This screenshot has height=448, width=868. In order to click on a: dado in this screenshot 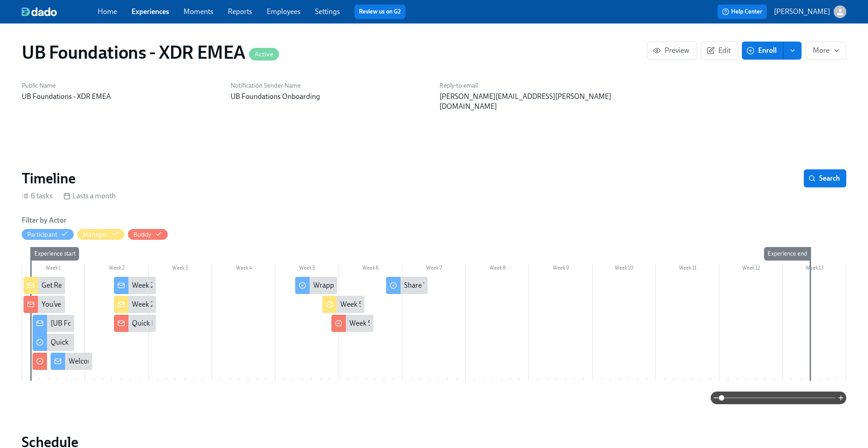, I will do `click(60, 12)`.